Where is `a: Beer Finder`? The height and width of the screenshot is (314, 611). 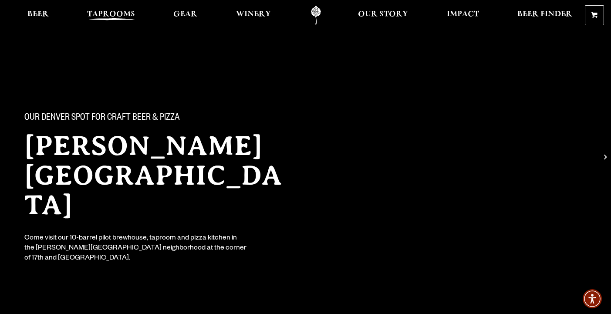
a: Beer Finder is located at coordinates (545, 15).